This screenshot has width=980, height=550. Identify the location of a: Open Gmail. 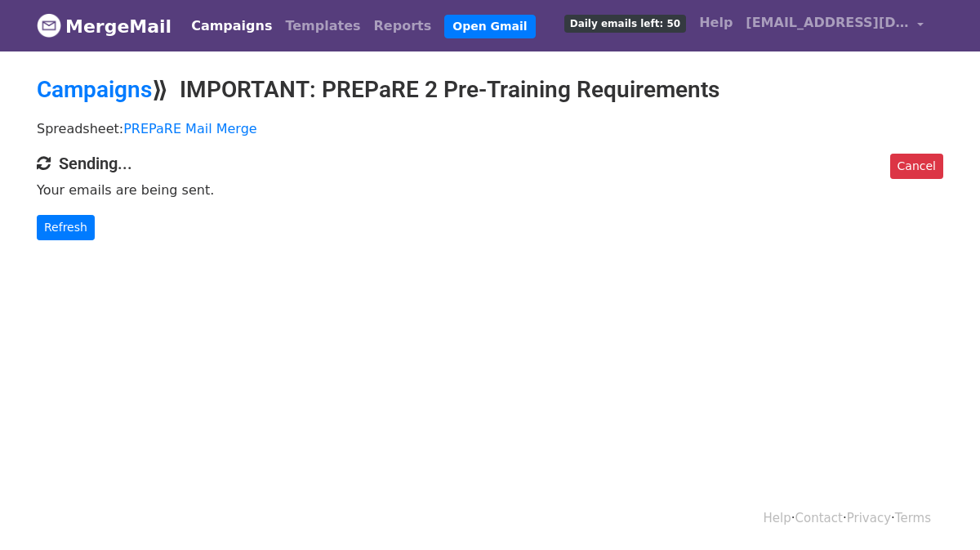
(490, 26).